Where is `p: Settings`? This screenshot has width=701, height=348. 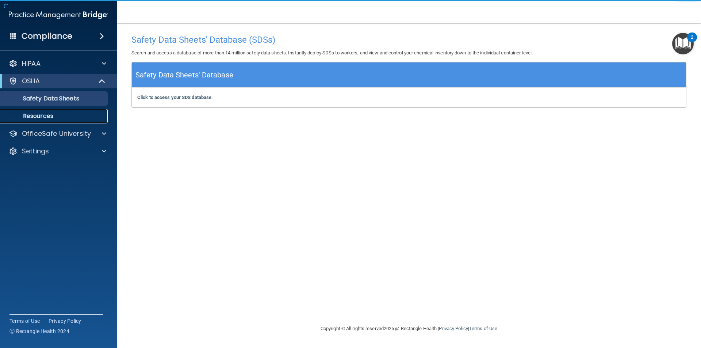
p: Settings is located at coordinates (35, 151).